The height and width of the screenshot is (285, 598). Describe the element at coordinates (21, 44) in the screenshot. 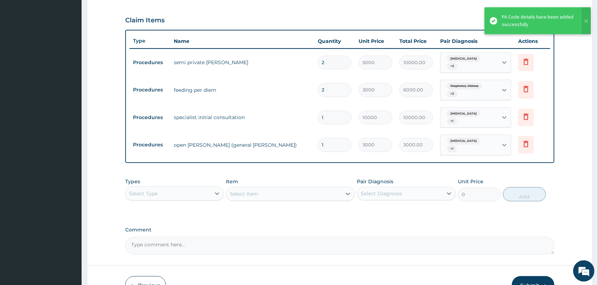

I see `img: d_794563401_company_1708531726252_794563401` at that location.